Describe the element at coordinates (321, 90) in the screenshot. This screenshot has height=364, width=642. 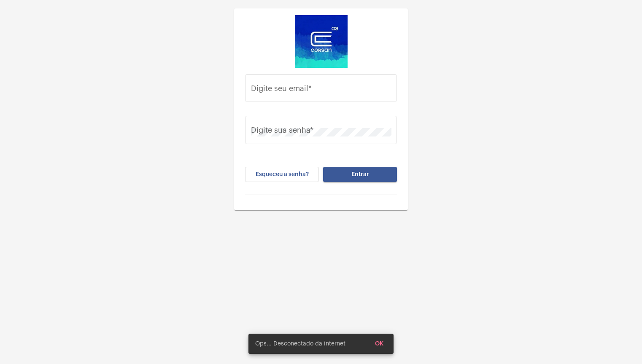
I see `input: Digite seu email` at that location.